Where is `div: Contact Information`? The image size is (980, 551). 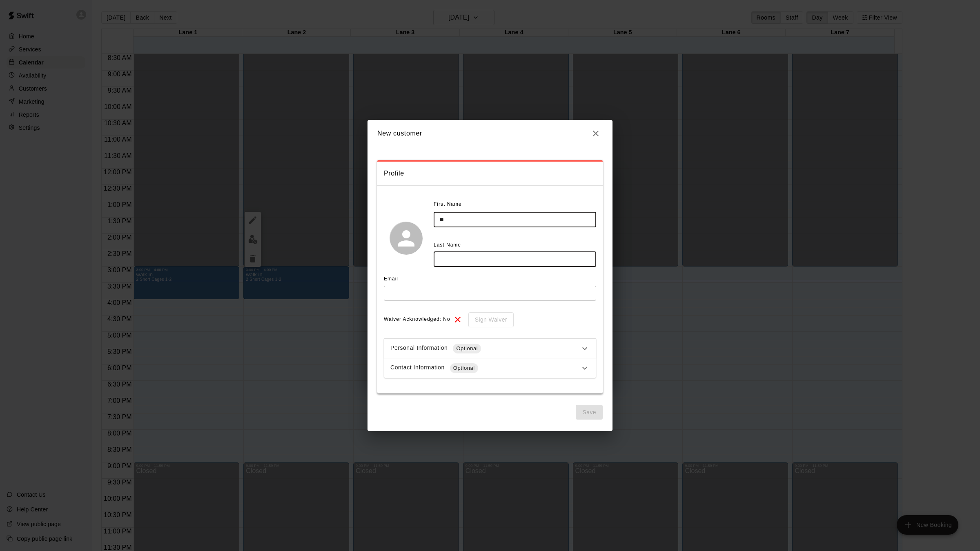 div: Contact Information is located at coordinates (485, 368).